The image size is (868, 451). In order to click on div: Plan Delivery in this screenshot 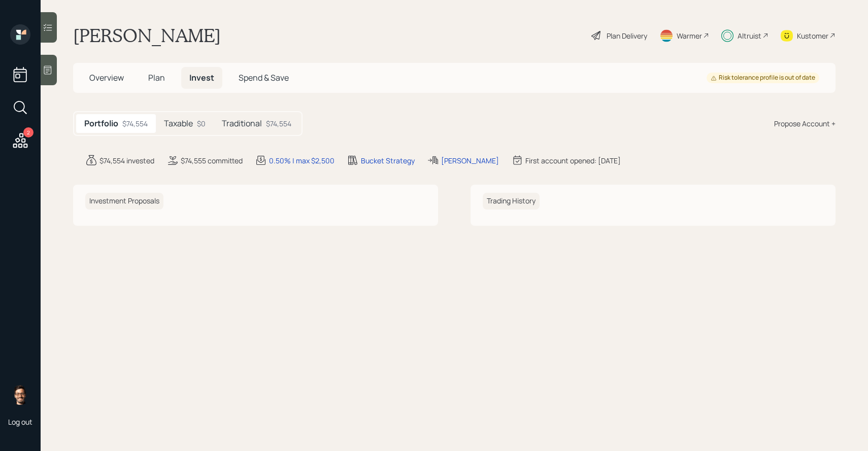, I will do `click(627, 35)`.